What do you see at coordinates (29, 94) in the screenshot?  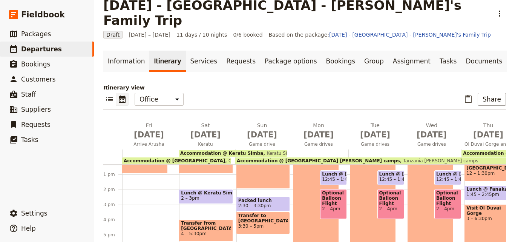 I see `span: Staff` at bounding box center [29, 94].